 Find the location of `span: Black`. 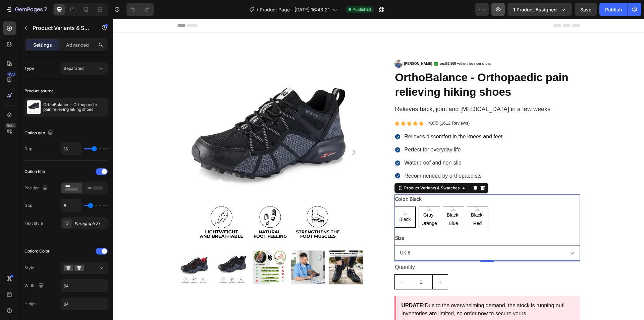

span: Black is located at coordinates (292, 200).